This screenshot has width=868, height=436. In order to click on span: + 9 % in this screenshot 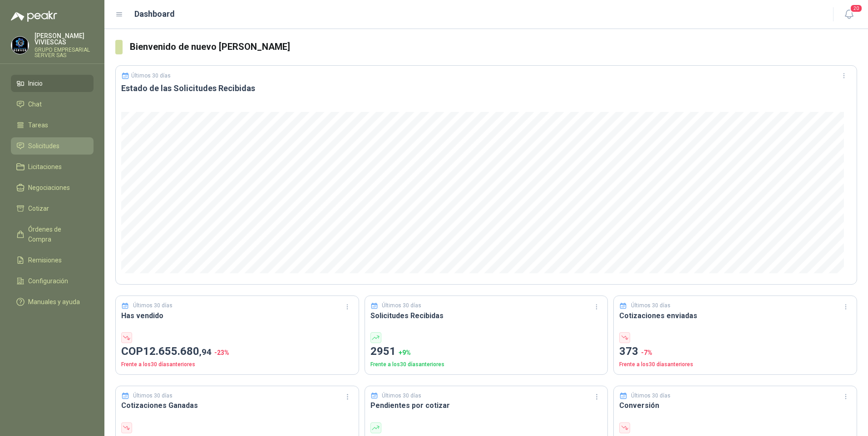, I will do `click(405, 353)`.